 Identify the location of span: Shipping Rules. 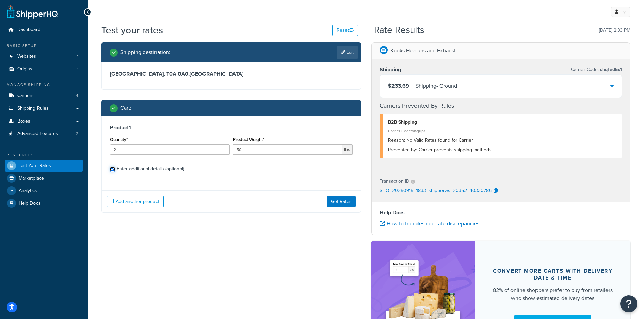
(33, 108).